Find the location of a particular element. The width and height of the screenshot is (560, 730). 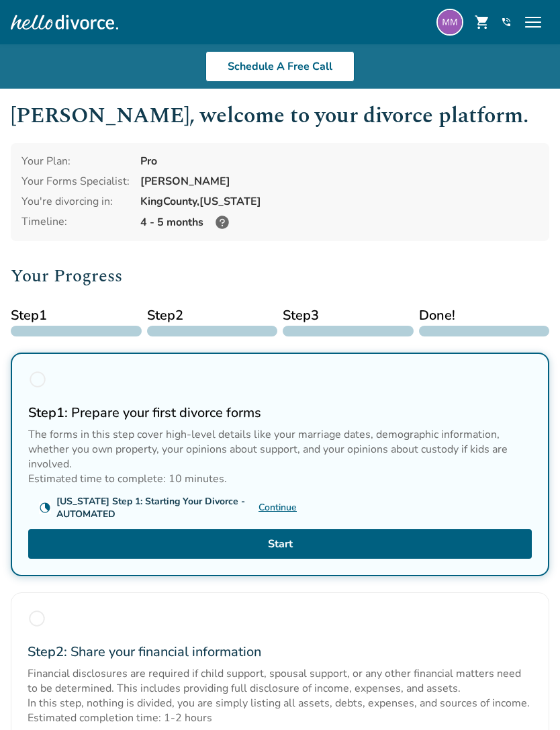

span: Step 3 is located at coordinates (348, 316).